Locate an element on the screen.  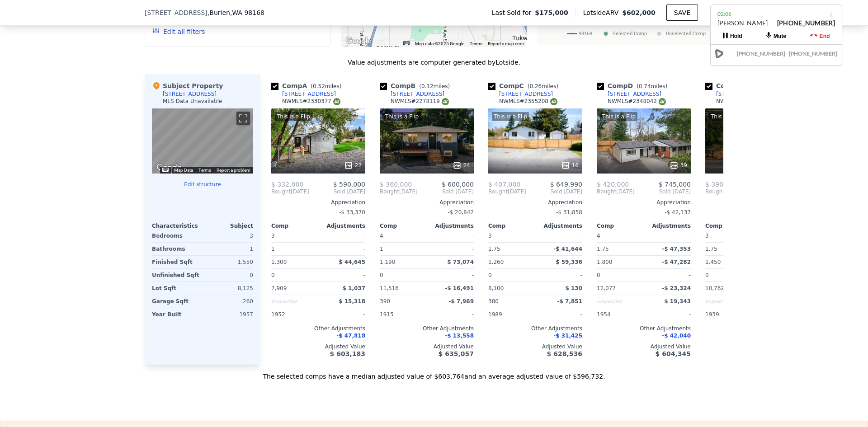
div: NWMLS # 2278119 is located at coordinates (419, 101).